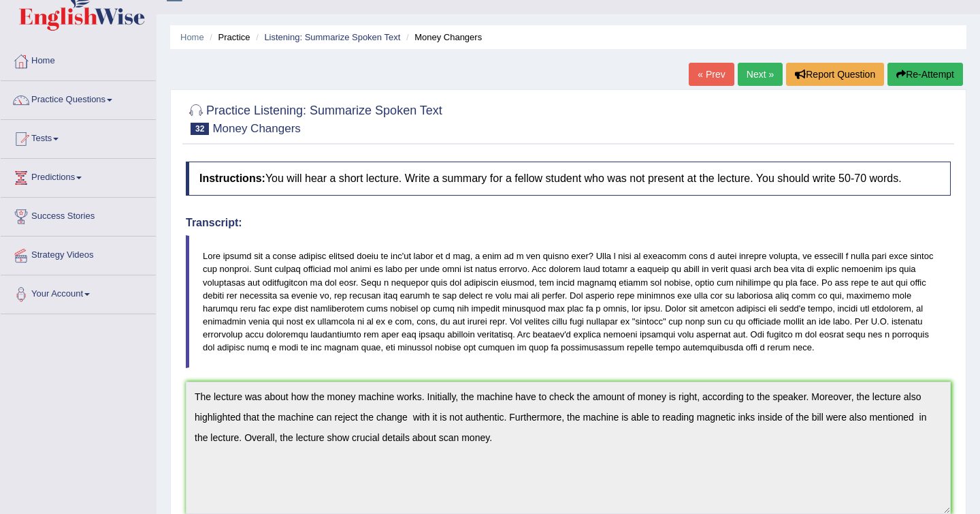 The height and width of the screenshot is (514, 980). I want to click on a: Practice Questions, so click(78, 98).